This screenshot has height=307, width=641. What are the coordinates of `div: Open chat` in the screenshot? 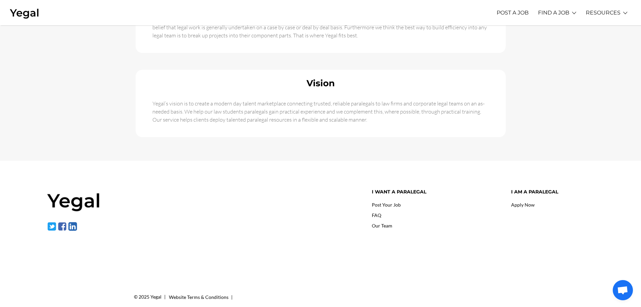 It's located at (623, 290).